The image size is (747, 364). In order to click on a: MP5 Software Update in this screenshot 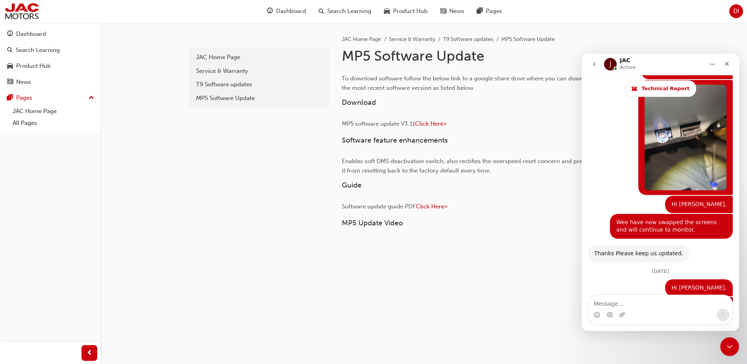, I will do `click(259, 98)`.